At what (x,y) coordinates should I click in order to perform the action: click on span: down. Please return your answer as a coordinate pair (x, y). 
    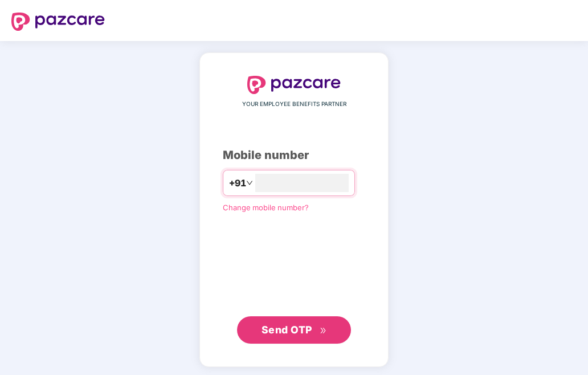
    Looking at the image, I should click on (250, 183).